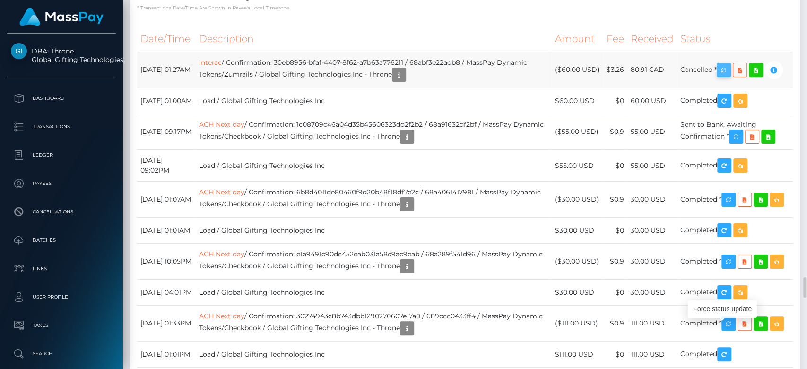 This screenshot has width=807, height=369. Describe the element at coordinates (373, 70) in the screenshot. I see `td: / Confirmation: 30eb8956-bfaf-4407-8f62-a7b63a776211 / 68abf3e22adb8 / MassPay Dynamic Tokens/Zum...` at that location.